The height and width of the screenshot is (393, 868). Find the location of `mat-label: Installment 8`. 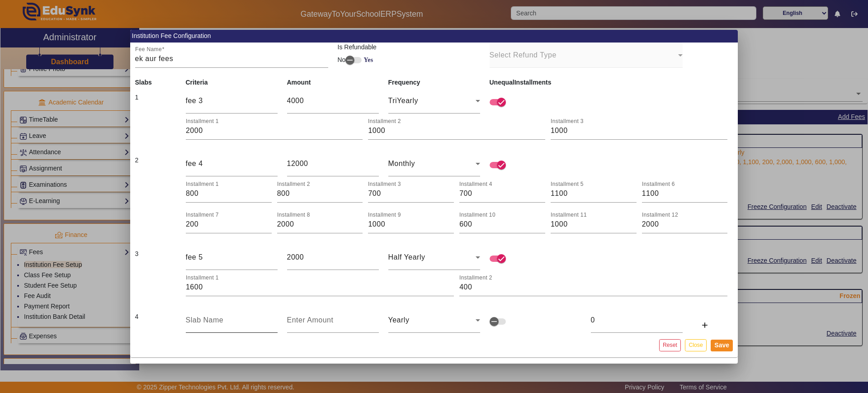

mat-label: Installment 8 is located at coordinates (294, 215).